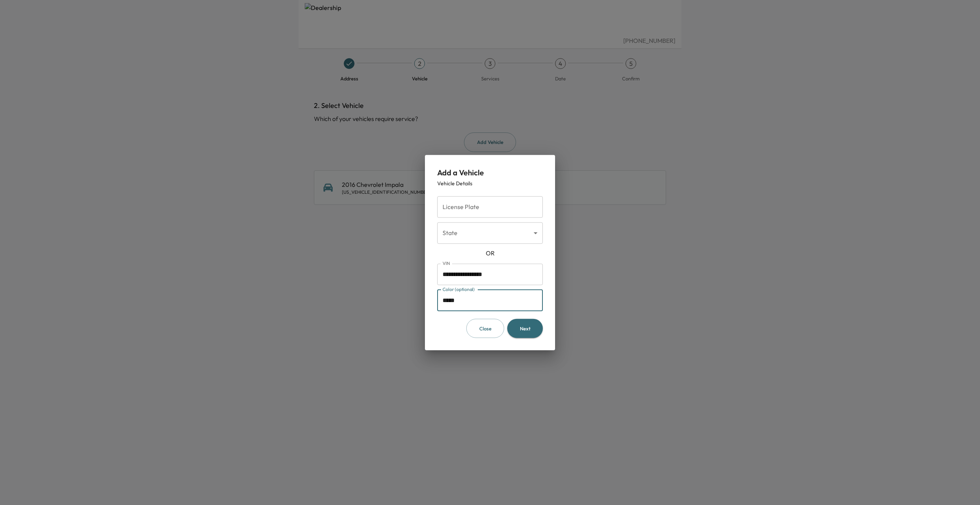 This screenshot has height=505, width=980. I want to click on button: Close, so click(485, 328).